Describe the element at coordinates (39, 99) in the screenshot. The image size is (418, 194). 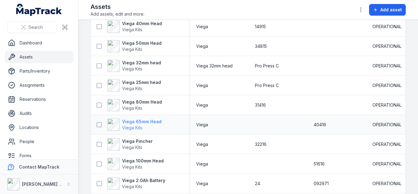
I see `a: Reservations` at that location.